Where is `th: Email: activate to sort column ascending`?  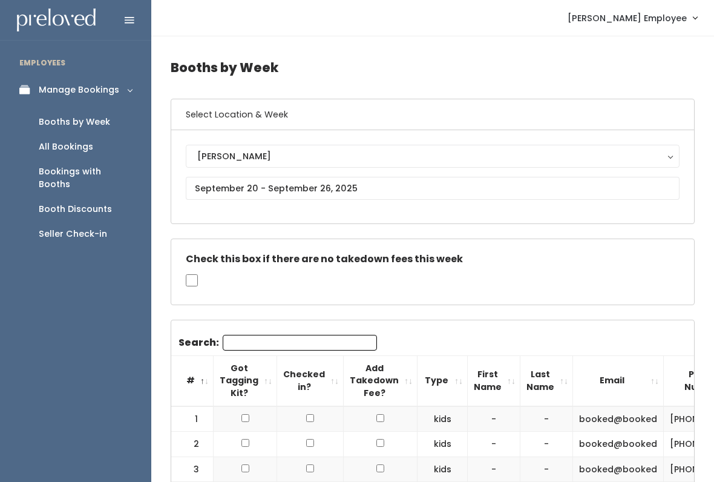 th: Email: activate to sort column ascending is located at coordinates (619, 380).